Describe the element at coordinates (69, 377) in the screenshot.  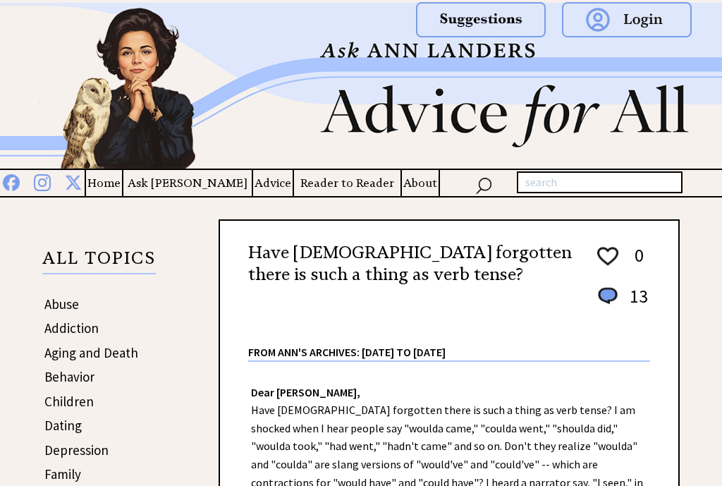
I see `a: Behavior` at that location.